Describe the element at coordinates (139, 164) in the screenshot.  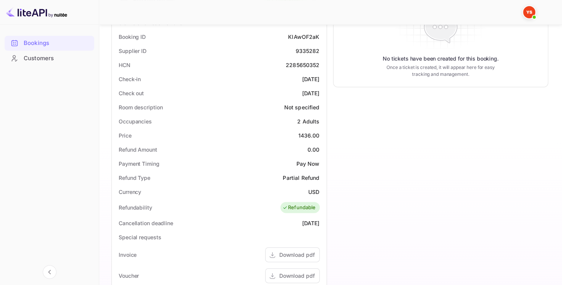
I see `div: Payment Timing` at that location.